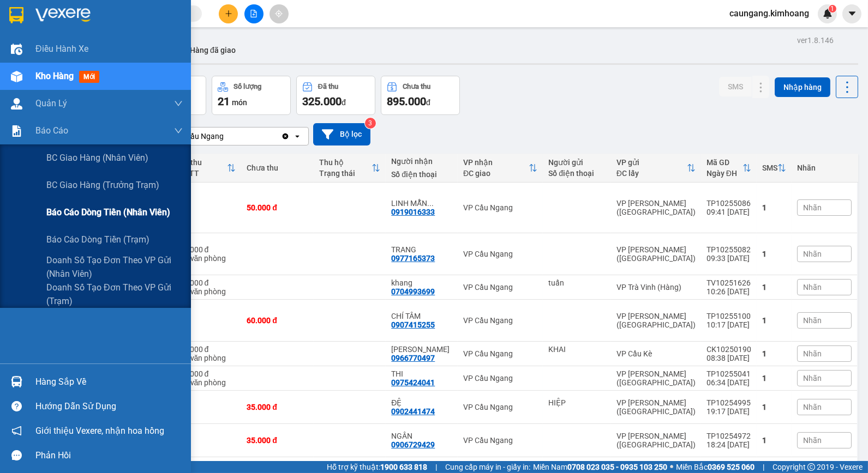 The image size is (868, 473). I want to click on div: Số lượng, so click(247, 87).